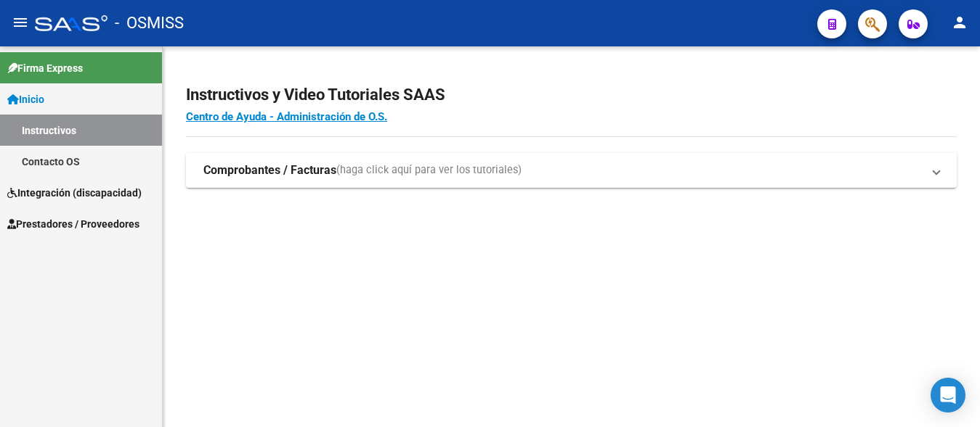  I want to click on span: Integración (discapacidad), so click(74, 193).